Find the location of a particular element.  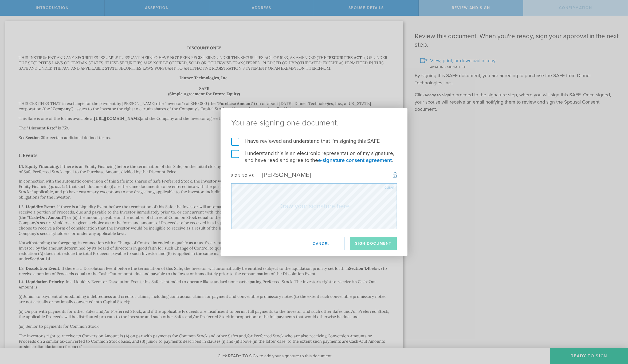

a: e-signature consent agreement is located at coordinates (355, 160).